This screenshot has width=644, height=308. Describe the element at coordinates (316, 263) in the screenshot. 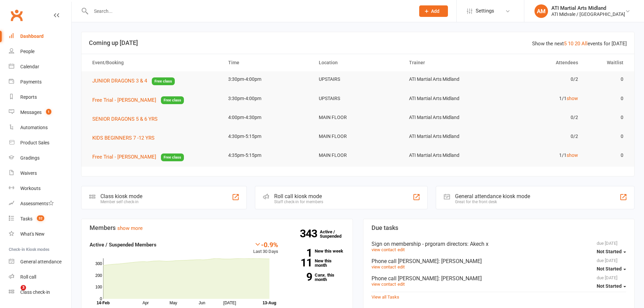

I see `a: 11New this month` at that location.